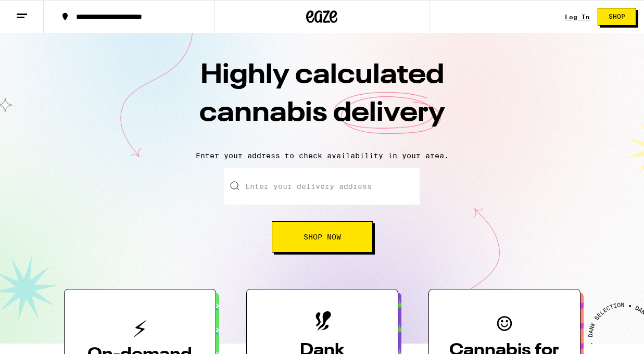 The height and width of the screenshot is (354, 644). What do you see at coordinates (322, 237) in the screenshot?
I see `button: Shop Now` at bounding box center [322, 237].